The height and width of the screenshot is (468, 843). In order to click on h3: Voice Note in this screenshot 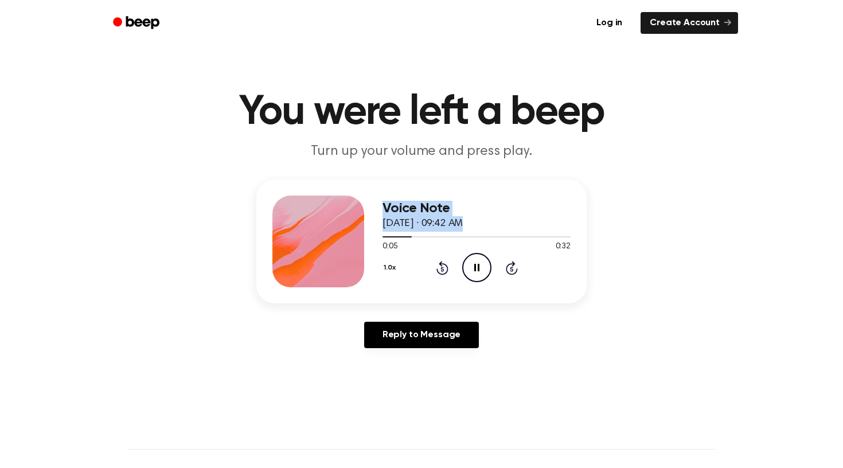, I will do `click(477, 208)`.